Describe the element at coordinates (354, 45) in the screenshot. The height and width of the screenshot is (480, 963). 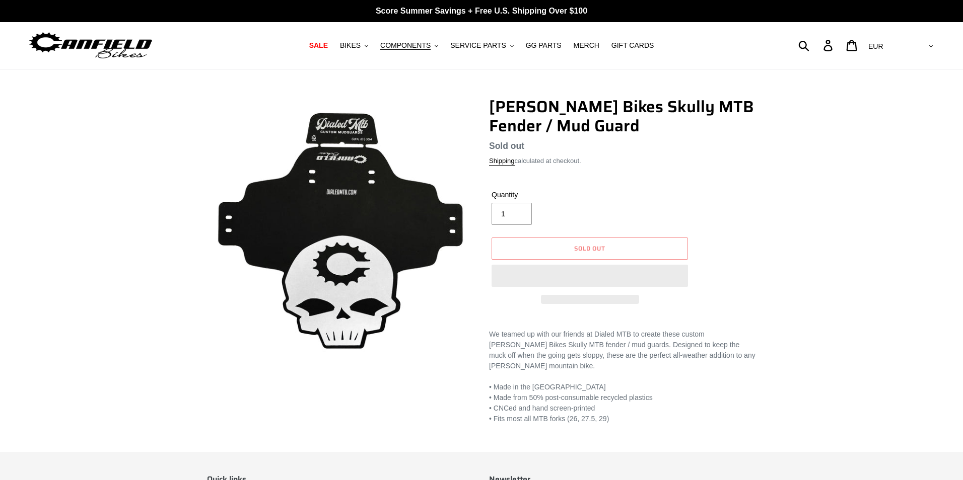
I see `button: BIKES` at that location.